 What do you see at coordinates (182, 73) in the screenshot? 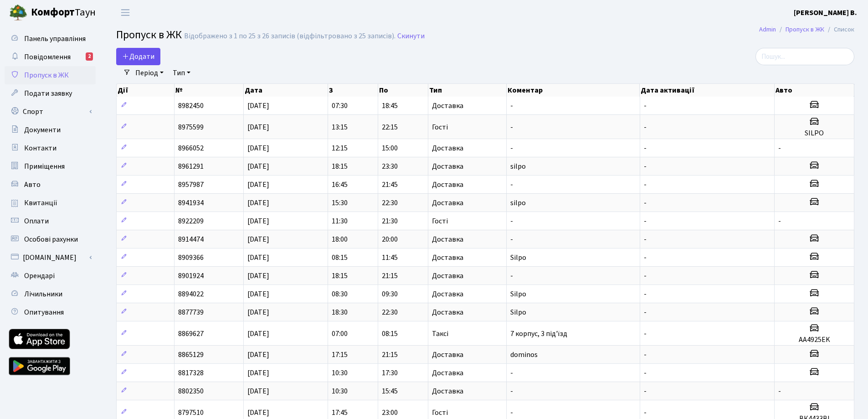
I see `a: Тип` at bounding box center [182, 73].